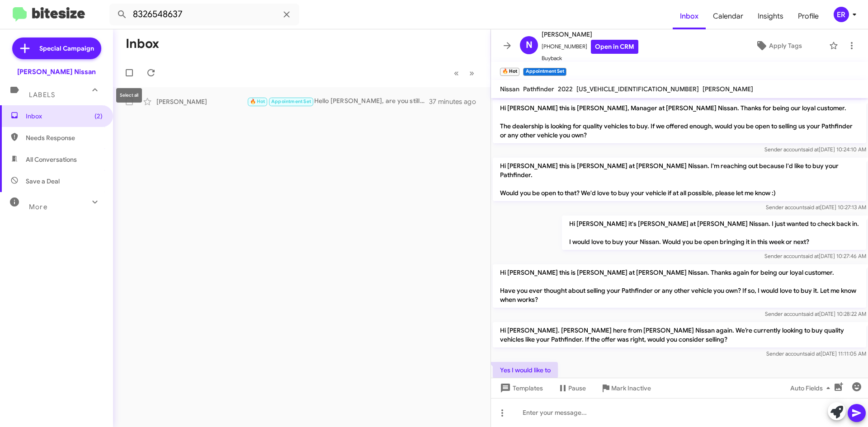 This screenshot has height=427, width=868. Describe the element at coordinates (291, 102) in the screenshot. I see `span: Appointment Set` at that location.